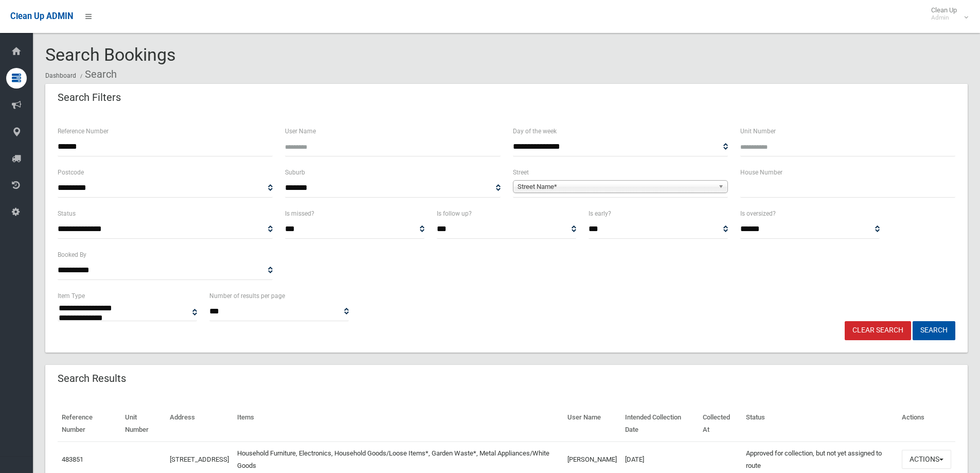  What do you see at coordinates (83, 131) in the screenshot?
I see `label: Reference Number` at bounding box center [83, 131].